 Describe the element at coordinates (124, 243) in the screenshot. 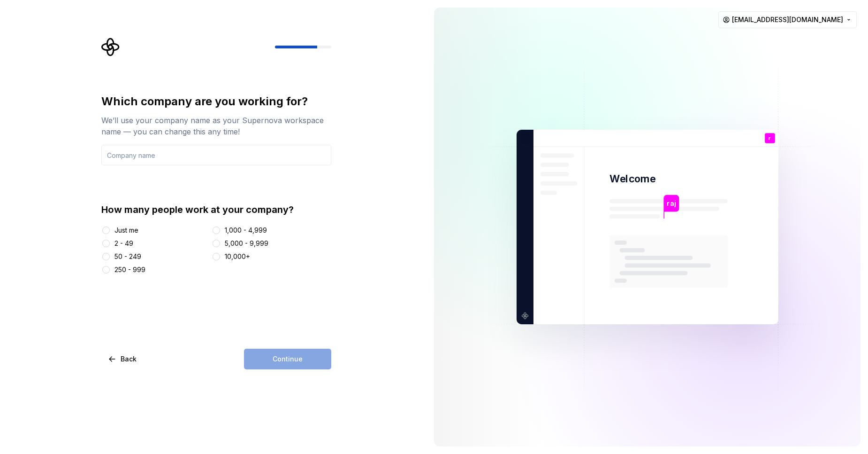

I see `div: 2 - 49` at that location.